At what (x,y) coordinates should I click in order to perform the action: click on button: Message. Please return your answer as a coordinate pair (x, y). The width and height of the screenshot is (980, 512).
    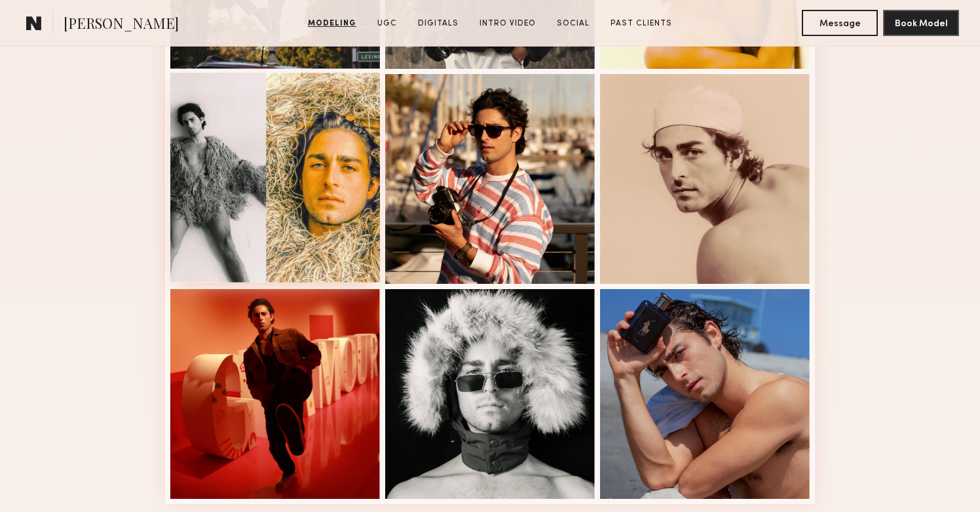
    Looking at the image, I should click on (840, 23).